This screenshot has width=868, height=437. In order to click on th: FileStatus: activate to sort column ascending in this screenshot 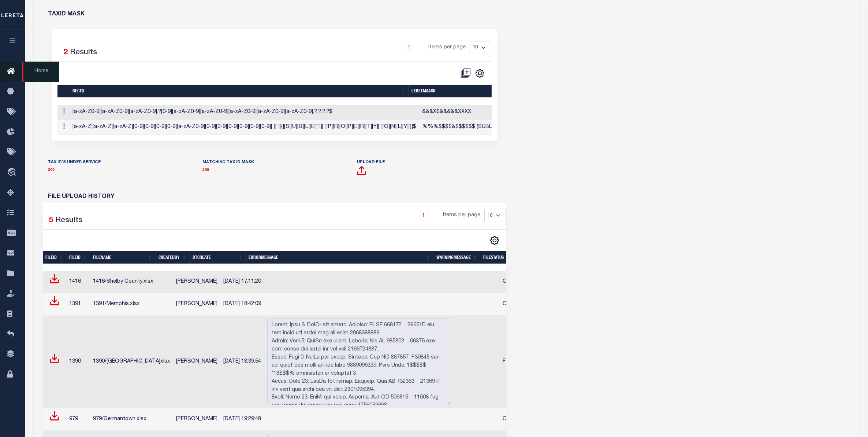, I will do `click(497, 257)`.